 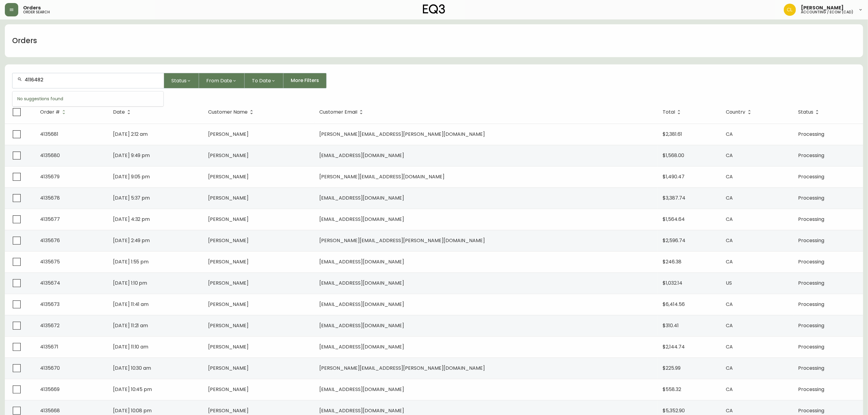 I want to click on span: Orders, so click(x=32, y=8).